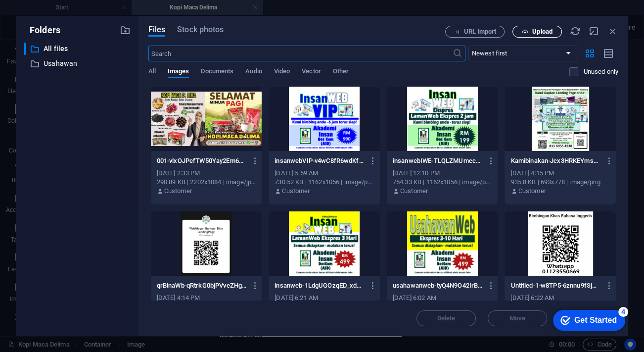  Describe the element at coordinates (594, 31) in the screenshot. I see `i: Minimize` at that location.